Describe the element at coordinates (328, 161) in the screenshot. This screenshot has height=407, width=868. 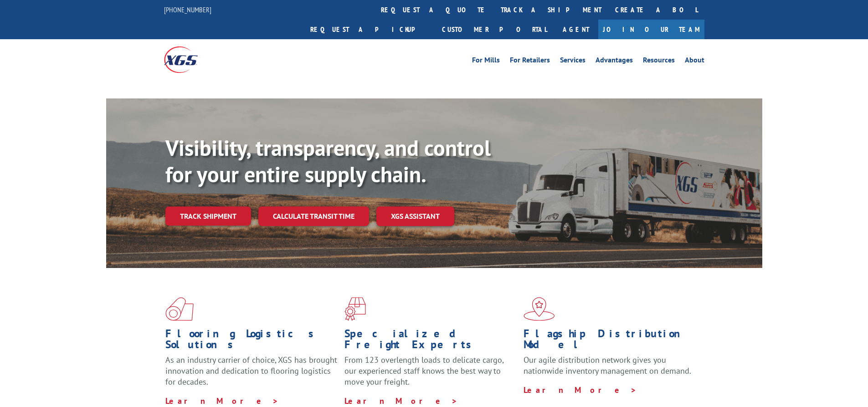
I see `b: Visibility, transparency, and control for your entire supply chain.` at that location.